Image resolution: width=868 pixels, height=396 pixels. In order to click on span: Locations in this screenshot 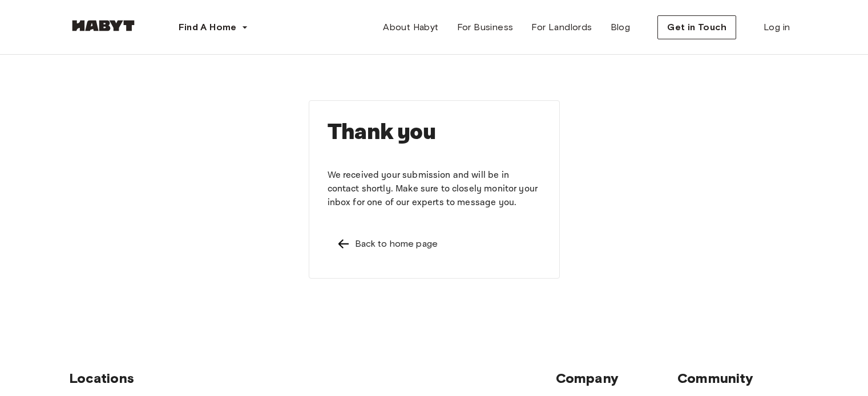, I will do `click(312, 379)`.